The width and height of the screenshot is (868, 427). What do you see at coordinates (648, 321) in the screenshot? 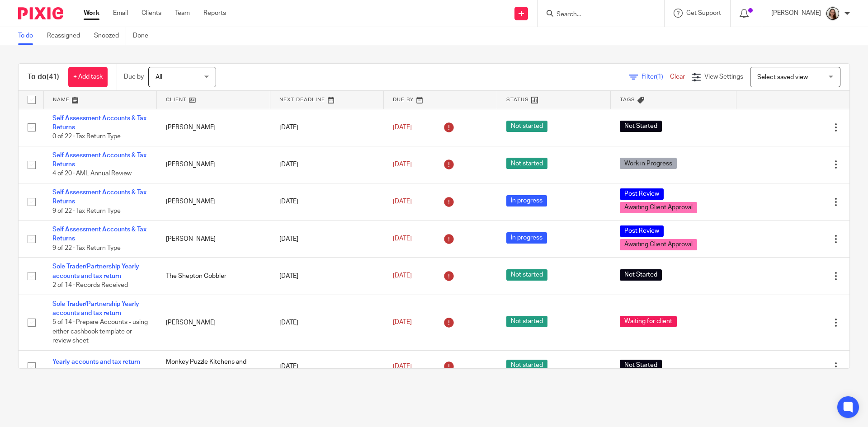
I see `span: Waiting for client` at bounding box center [648, 321].